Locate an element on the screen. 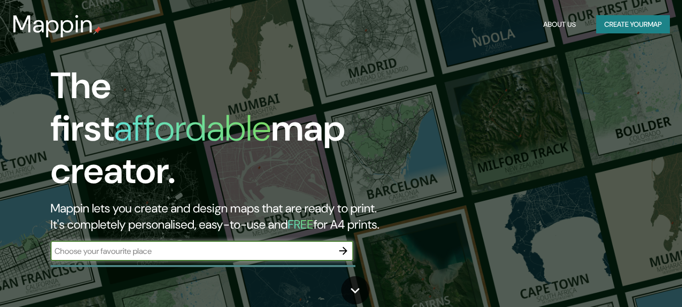 This screenshot has height=307, width=682. h1: affordable is located at coordinates (192, 128).